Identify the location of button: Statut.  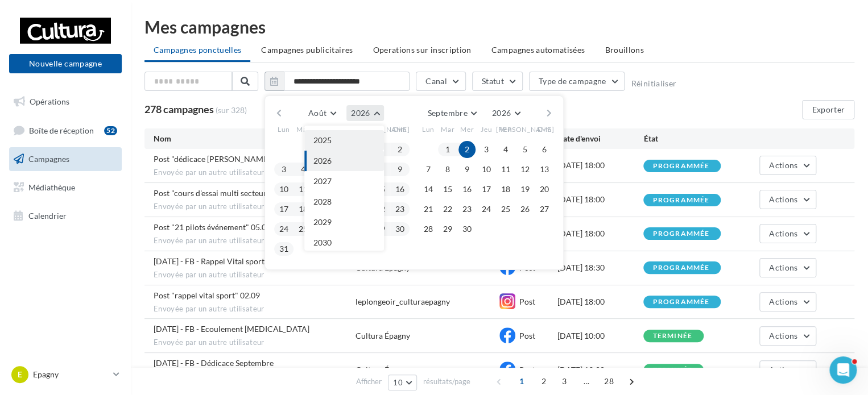
(497, 81).